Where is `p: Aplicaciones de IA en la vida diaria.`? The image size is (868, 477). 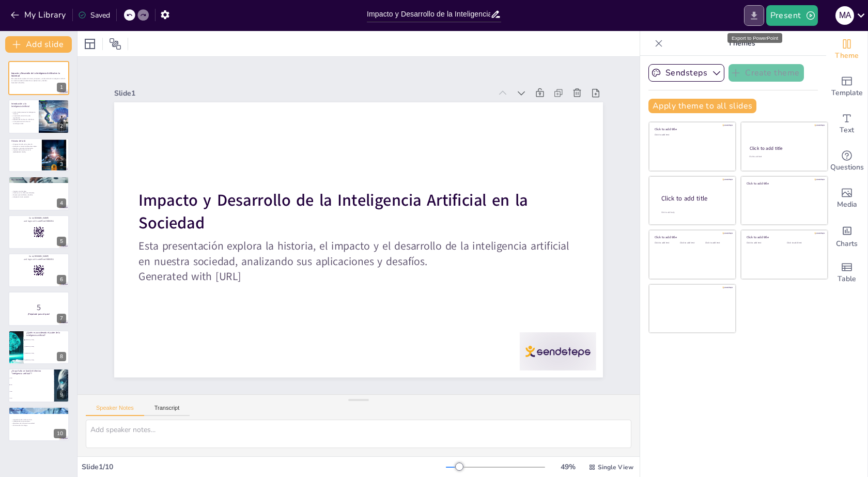
p: Aplicaciones de IA en la vida diaria. is located at coordinates (23, 119).